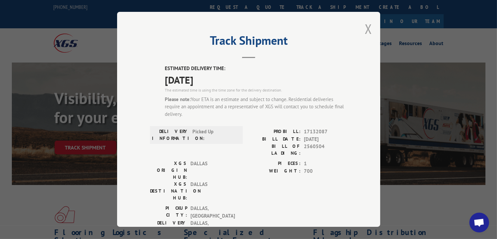  What do you see at coordinates (256, 90) in the screenshot?
I see `div: The estimated time is using the time zone for the delivery destination.` at bounding box center [256, 90].